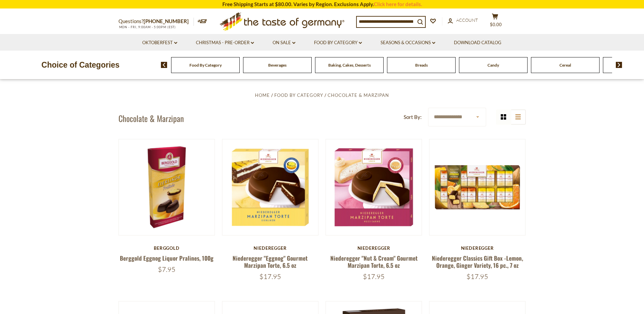  What do you see at coordinates (167, 187) in the screenshot?
I see `img: Berggold Eggnog Liquor Pralines, 100g` at bounding box center [167, 187].